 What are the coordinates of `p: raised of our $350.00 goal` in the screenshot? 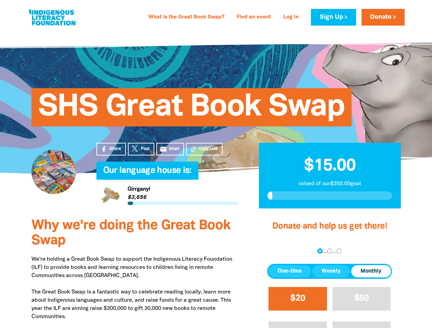 It's located at (330, 184).